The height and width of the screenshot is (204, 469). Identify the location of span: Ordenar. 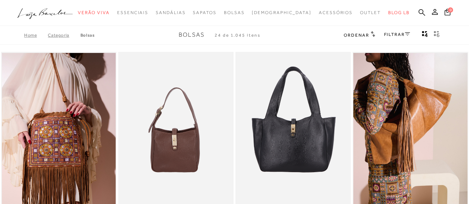
(356, 35).